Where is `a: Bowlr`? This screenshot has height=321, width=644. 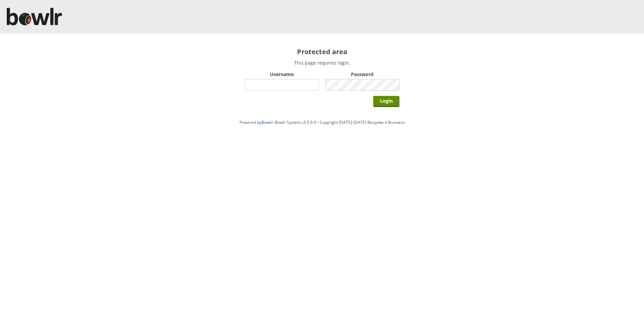 a: Bowlr is located at coordinates (267, 122).